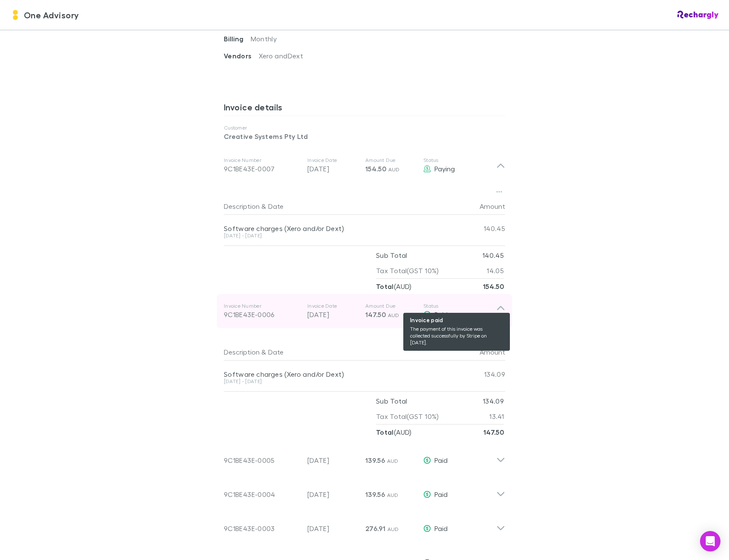 This screenshot has height=560, width=729. What do you see at coordinates (479, 374) in the screenshot?
I see `div: 134.09` at bounding box center [479, 374].